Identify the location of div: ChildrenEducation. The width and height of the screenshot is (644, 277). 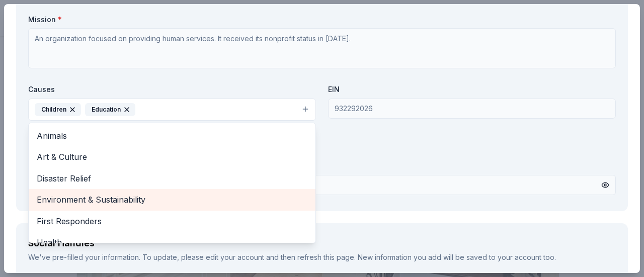
(172, 183).